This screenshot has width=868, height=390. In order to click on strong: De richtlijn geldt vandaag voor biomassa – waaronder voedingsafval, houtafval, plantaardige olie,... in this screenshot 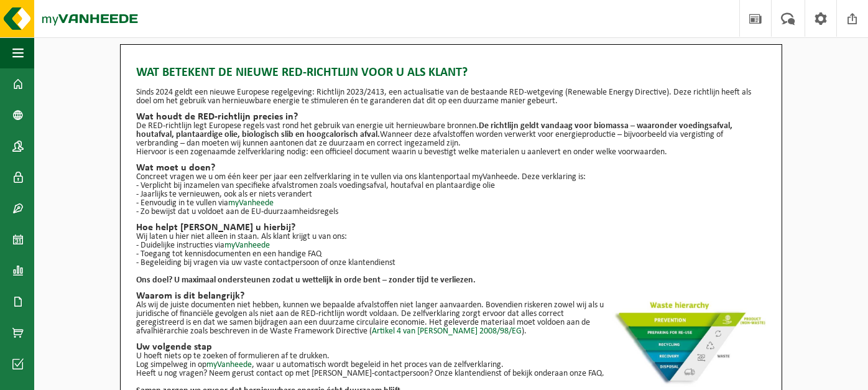, I will do `click(434, 130)`.